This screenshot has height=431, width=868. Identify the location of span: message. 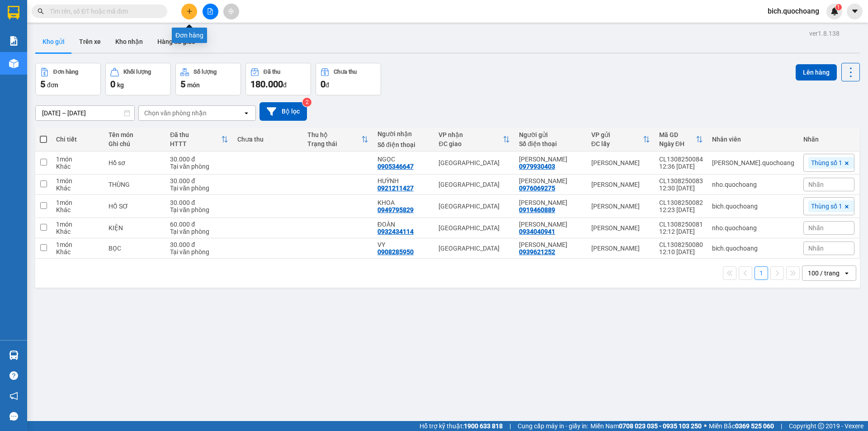
(14, 416).